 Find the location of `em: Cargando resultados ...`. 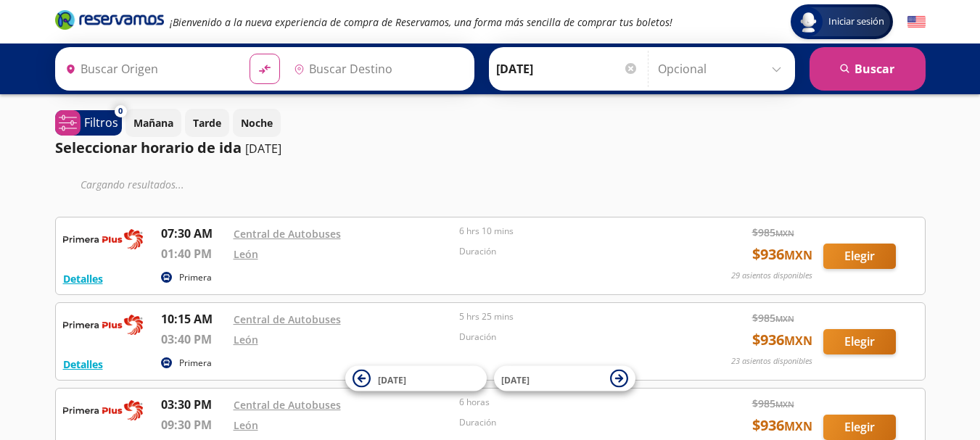

em: Cargando resultados ... is located at coordinates (132, 184).